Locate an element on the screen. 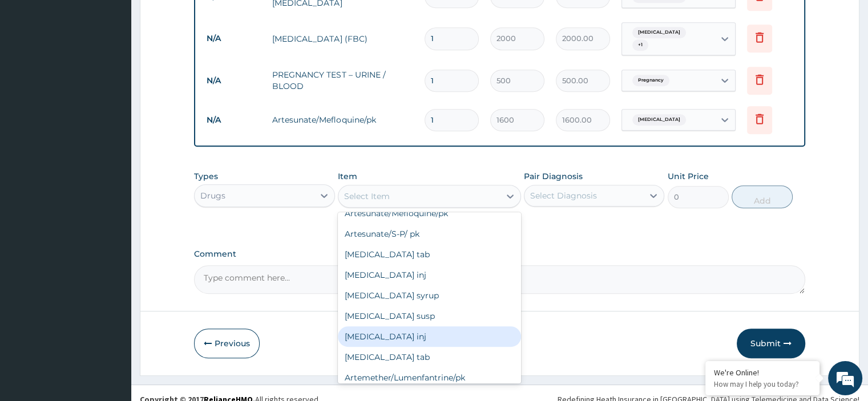 The height and width of the screenshot is (401, 868). div: Select Item is located at coordinates (367, 197).